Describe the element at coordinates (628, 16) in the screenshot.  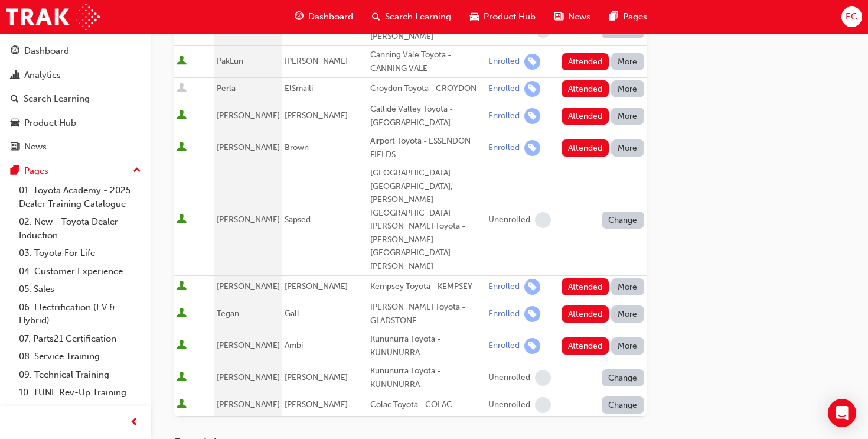
I see `a: pages-iconPages` at that location.